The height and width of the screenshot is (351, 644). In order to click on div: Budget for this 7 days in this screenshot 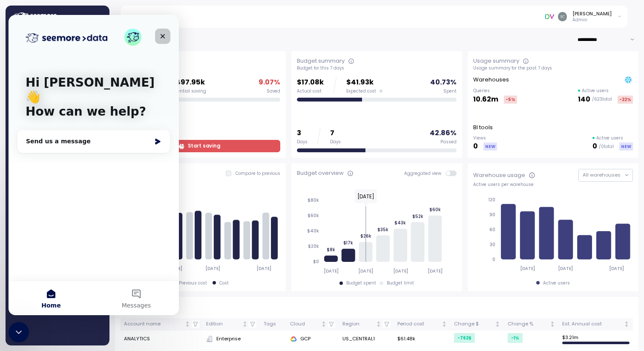, I will do `click(376, 68)`.